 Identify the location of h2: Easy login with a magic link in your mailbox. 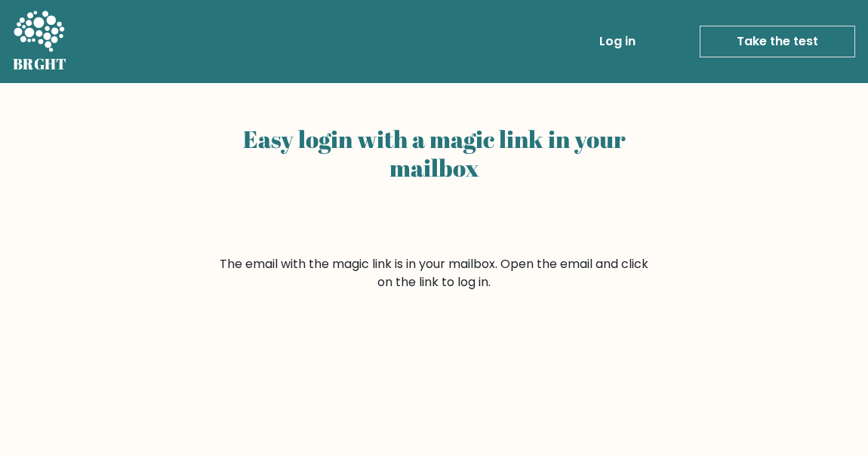
(434, 154).